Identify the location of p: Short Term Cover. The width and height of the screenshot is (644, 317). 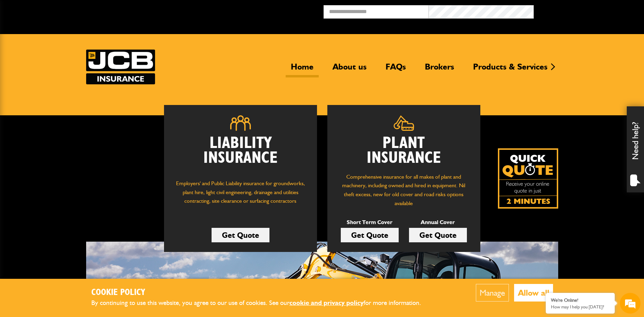
(370, 222).